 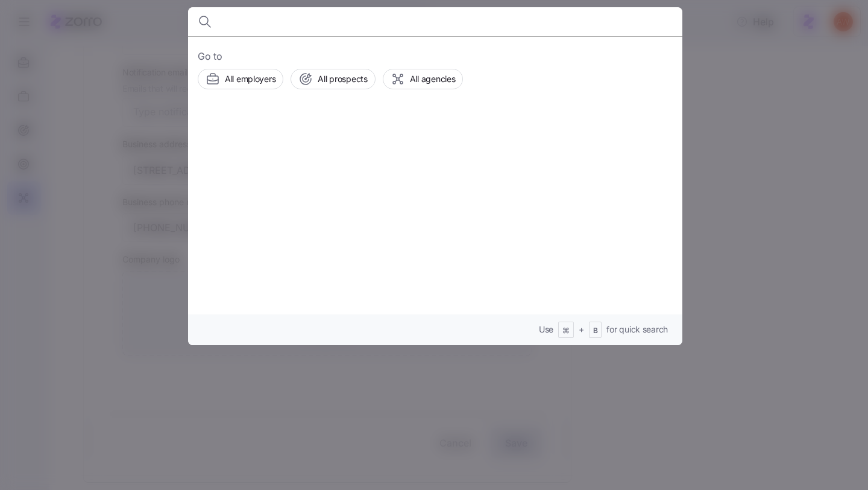 What do you see at coordinates (637, 330) in the screenshot?
I see `span: for quick search` at bounding box center [637, 330].